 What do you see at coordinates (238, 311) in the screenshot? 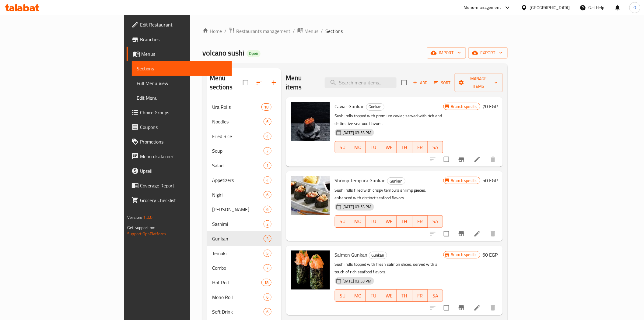
I see `span: Soft Drink` at bounding box center [238, 311].